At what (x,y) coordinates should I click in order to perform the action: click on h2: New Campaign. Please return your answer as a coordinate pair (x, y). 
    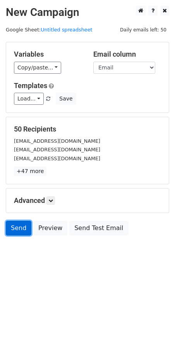
    Looking at the image, I should click on (88, 12).